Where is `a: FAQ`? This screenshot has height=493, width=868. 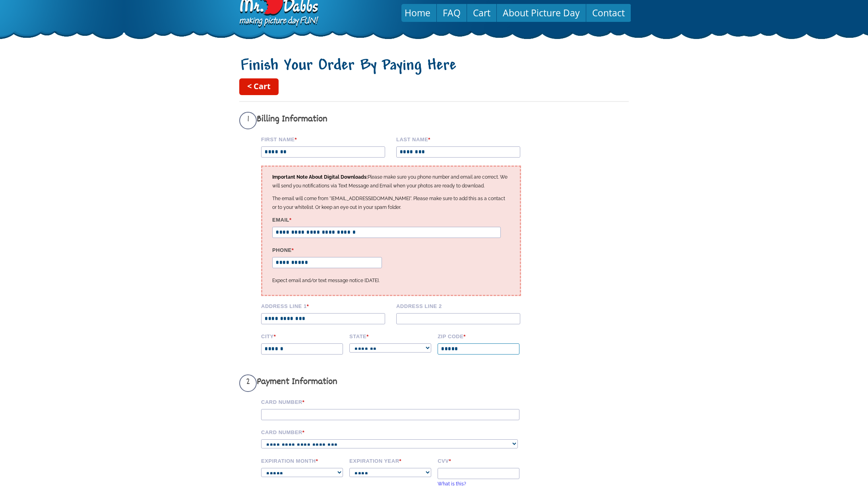
a: FAQ is located at coordinates (451, 13).